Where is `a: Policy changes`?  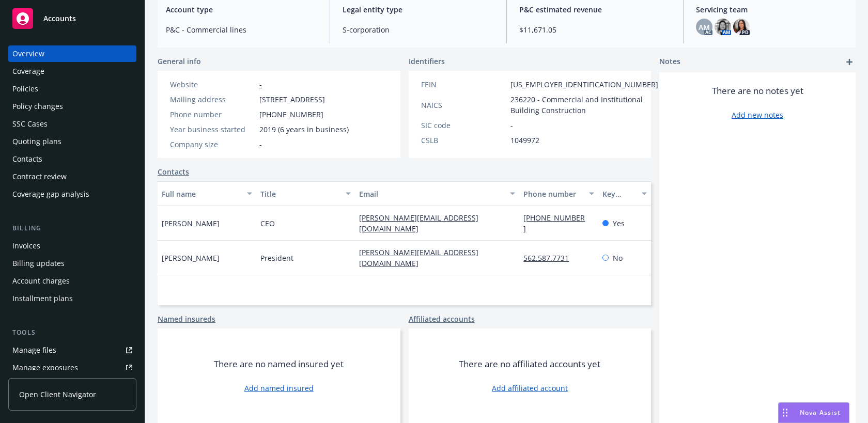 a: Policy changes is located at coordinates (72, 107).